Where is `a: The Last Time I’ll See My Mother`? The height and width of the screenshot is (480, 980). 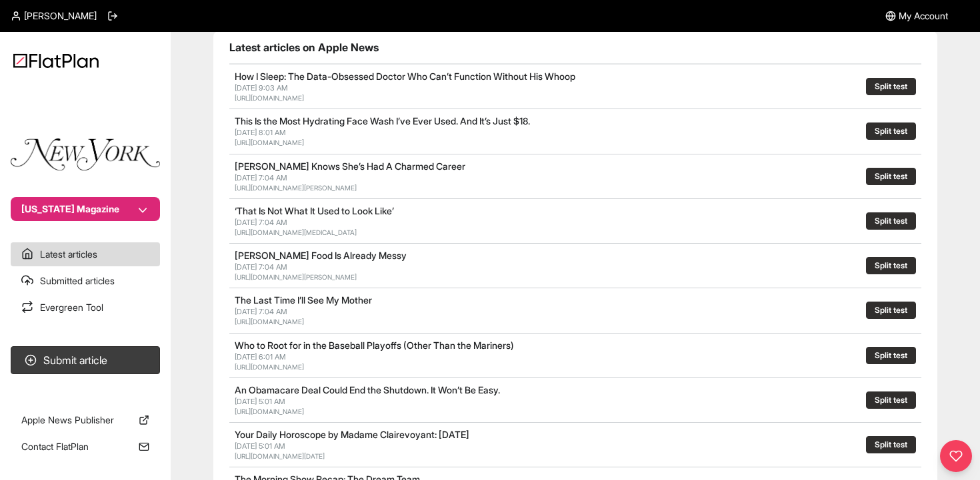
a: The Last Time I’ll See My Mother is located at coordinates (303, 299).